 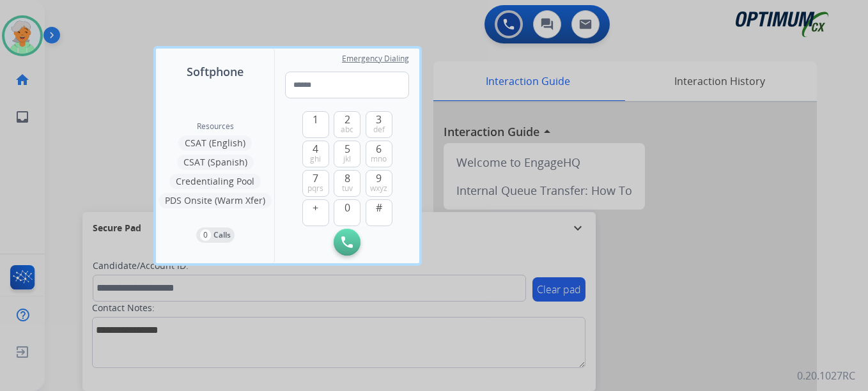 What do you see at coordinates (826, 376) in the screenshot?
I see `p: 0.20.1027RC` at bounding box center [826, 376].